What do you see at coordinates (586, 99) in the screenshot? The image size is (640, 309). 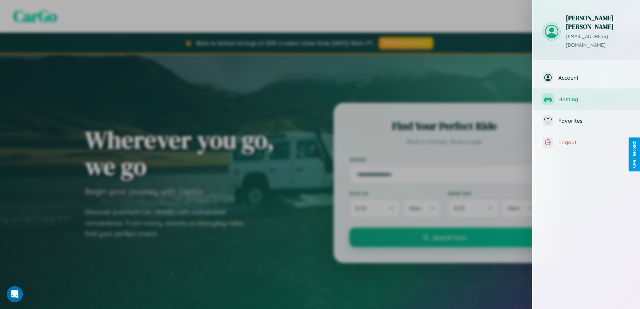 I see `button: Hosting` at bounding box center [586, 99].